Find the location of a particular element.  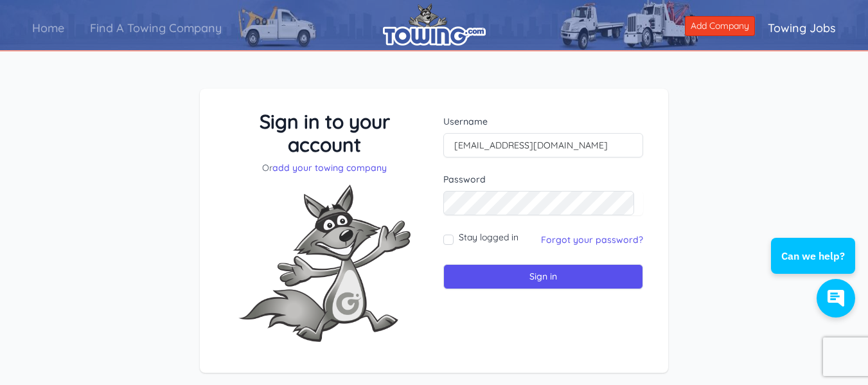

h3: Sign in to your account is located at coordinates (325, 133).